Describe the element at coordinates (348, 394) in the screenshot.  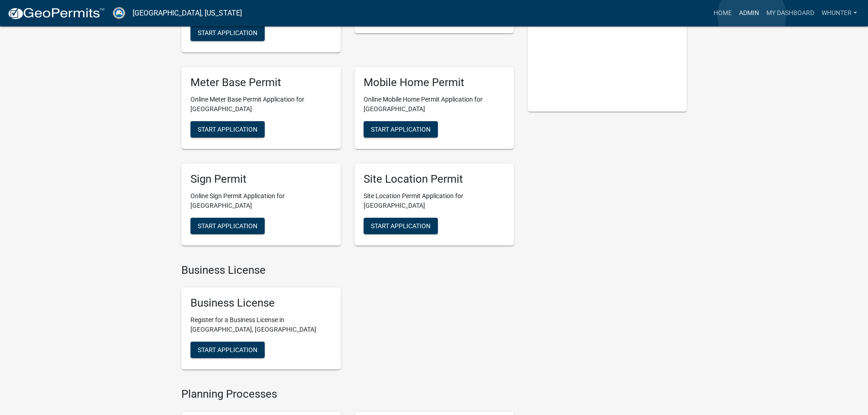
I see `h4: Planning Processes` at that location.